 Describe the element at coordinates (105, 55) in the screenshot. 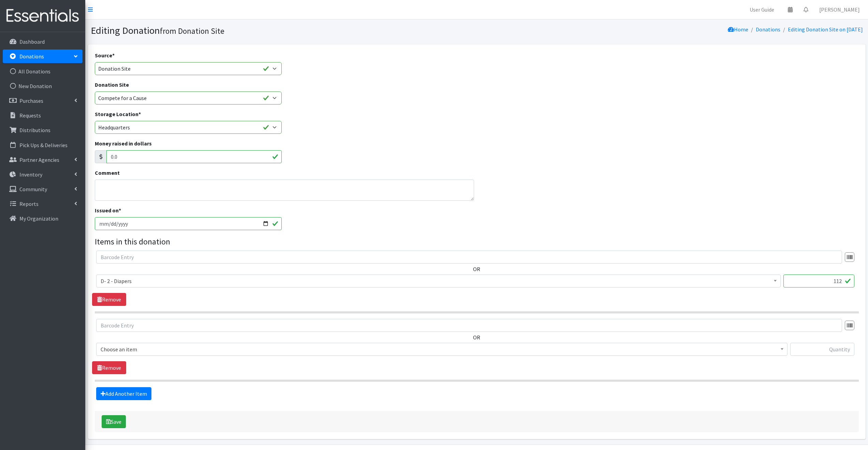

I see `label: Source` at that location.